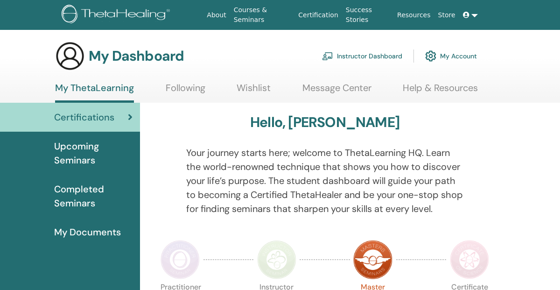 The height and width of the screenshot is (290, 560). I want to click on img: Instructor, so click(277, 259).